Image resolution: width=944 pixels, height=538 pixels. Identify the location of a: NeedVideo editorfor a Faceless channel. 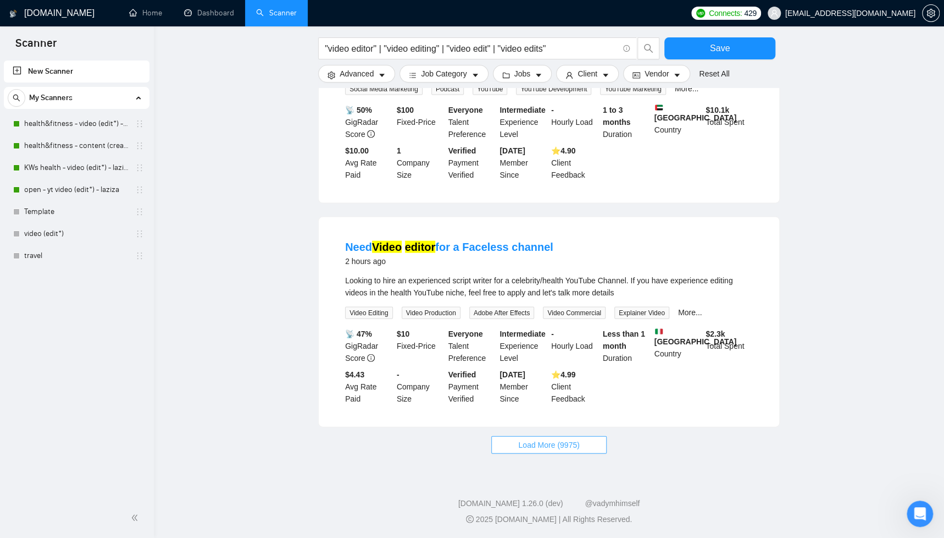
(449, 246).